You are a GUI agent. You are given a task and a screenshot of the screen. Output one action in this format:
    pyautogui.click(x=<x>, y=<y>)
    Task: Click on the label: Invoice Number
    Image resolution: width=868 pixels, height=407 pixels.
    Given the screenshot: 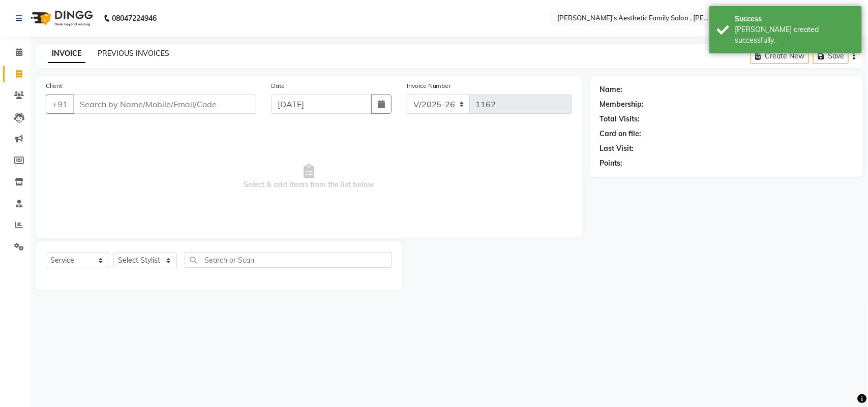 What is the action you would take?
    pyautogui.click(x=428, y=86)
    